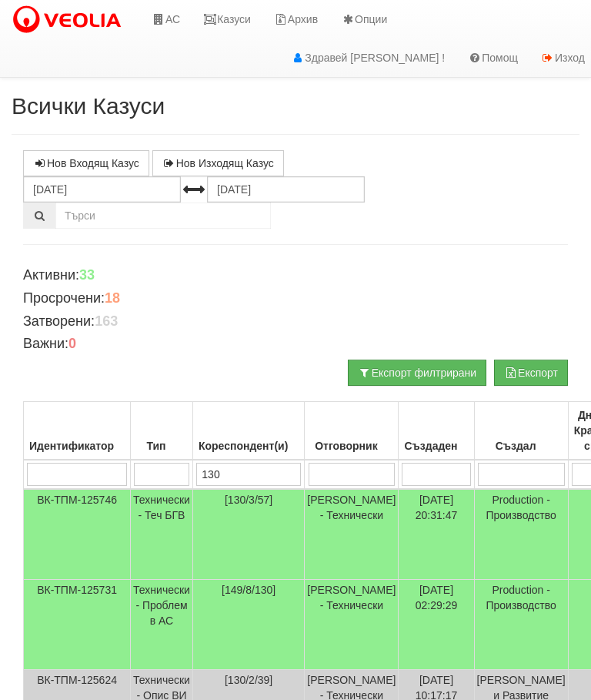 This screenshot has height=700, width=591. I want to click on th: Създаден: No sort applied, activate to apply an ascending sort, so click(437, 431).